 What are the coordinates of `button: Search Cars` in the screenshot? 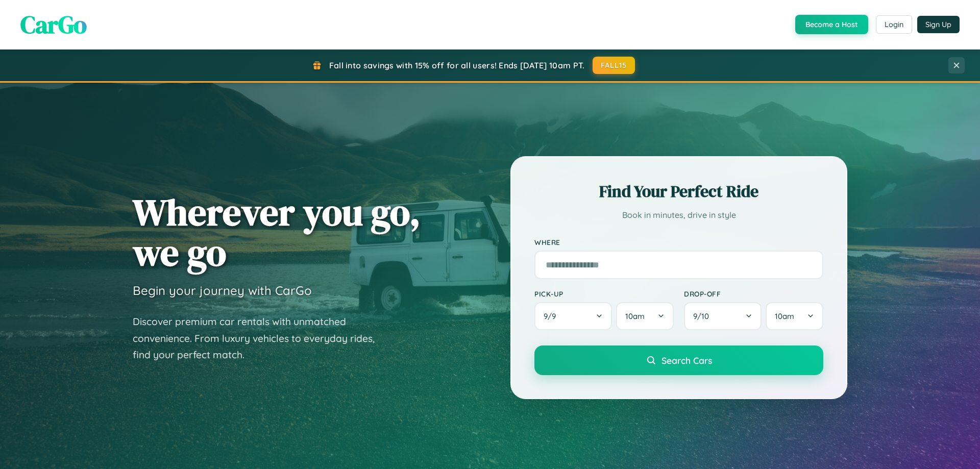 It's located at (679, 360).